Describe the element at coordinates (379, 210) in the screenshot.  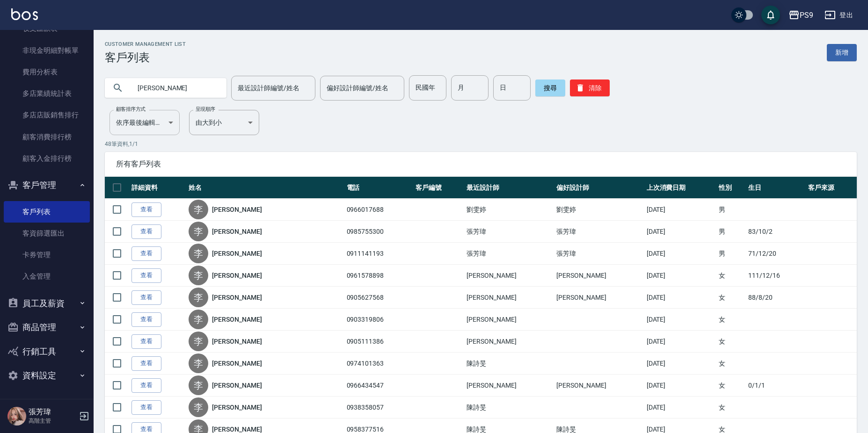
I see `td: 0966017688` at that location.